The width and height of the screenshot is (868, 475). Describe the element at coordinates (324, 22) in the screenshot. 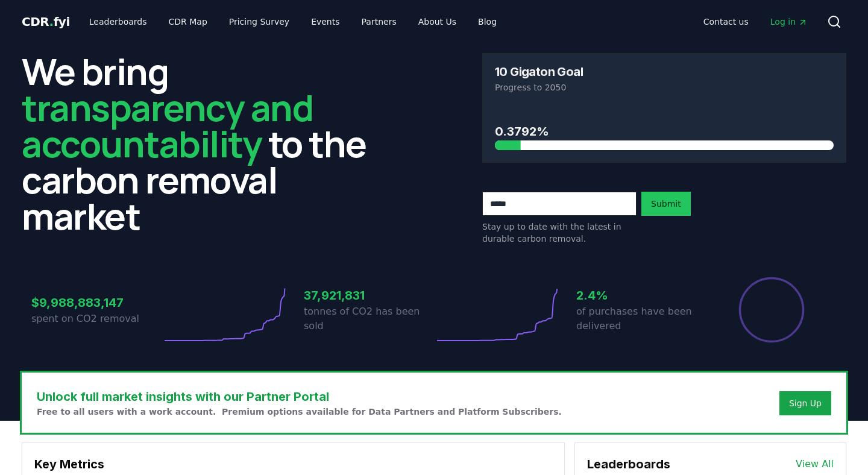

I see `a: Events` at that location.